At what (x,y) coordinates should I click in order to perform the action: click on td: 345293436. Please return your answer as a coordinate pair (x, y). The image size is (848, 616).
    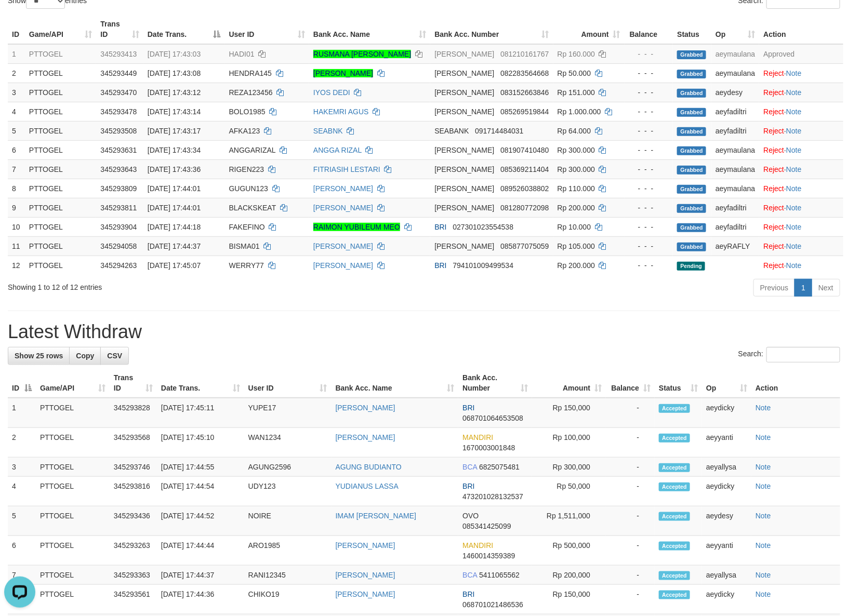
    Looking at the image, I should click on (133, 521).